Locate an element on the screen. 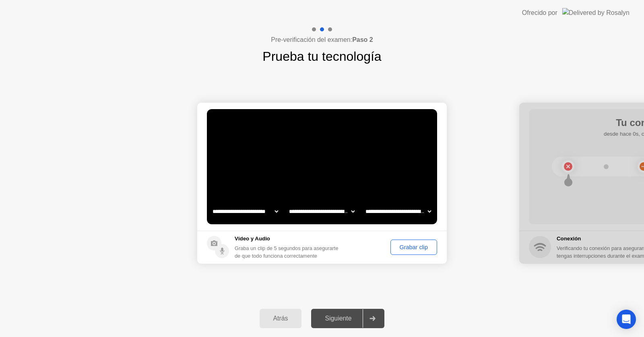 The width and height of the screenshot is (644, 337). div: Grabar clip is located at coordinates (414, 247).